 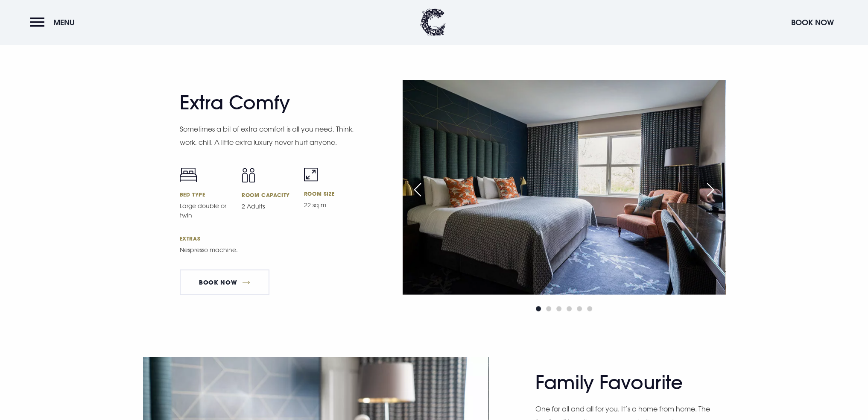 What do you see at coordinates (564, 187) in the screenshot?
I see `img: Hotel in Bangor Northern Ireland` at bounding box center [564, 187].